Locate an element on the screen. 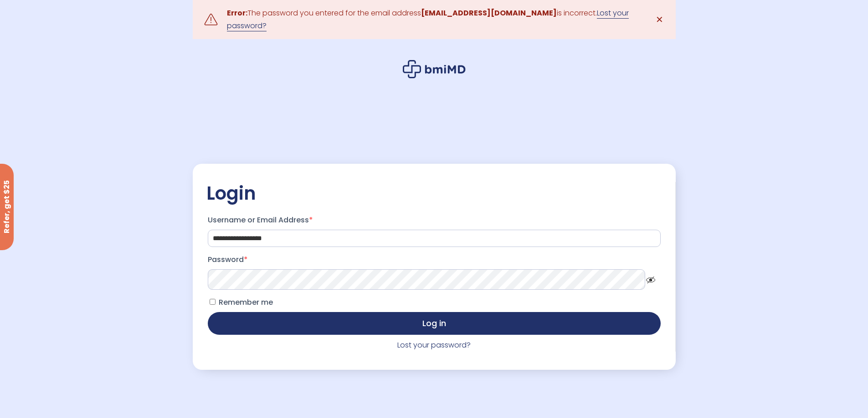 This screenshot has width=868, height=418. div: The password you entered for the email address is incorrect. is located at coordinates (434, 19).